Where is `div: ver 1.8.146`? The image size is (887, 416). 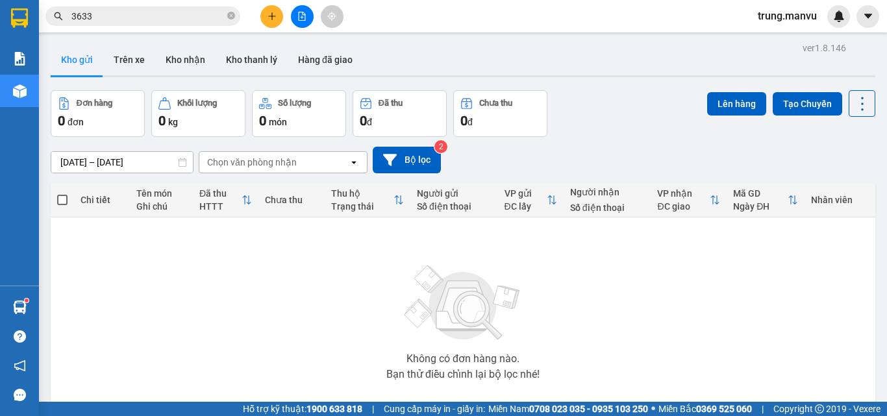
div: ver 1.8.146 is located at coordinates (824, 48).